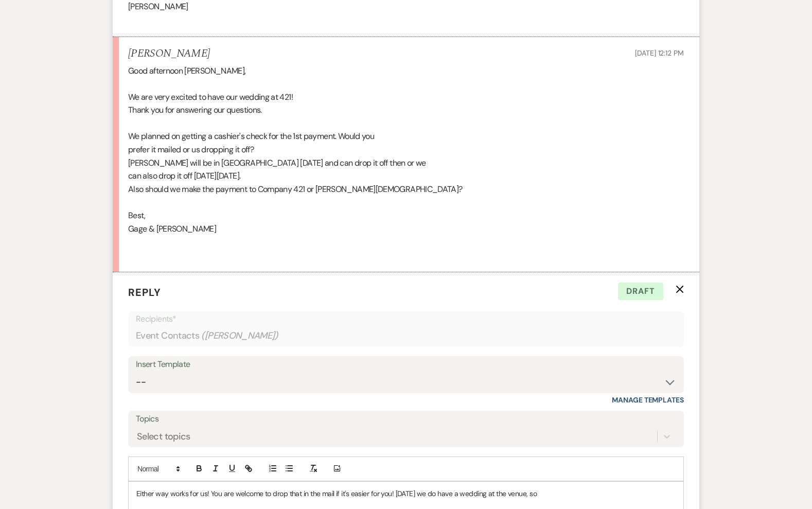  I want to click on a: Manage Templates, so click(648, 400).